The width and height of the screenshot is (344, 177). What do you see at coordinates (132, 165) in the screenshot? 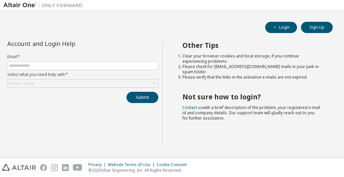
I see `div: Website Terms of Use` at bounding box center [132, 165].